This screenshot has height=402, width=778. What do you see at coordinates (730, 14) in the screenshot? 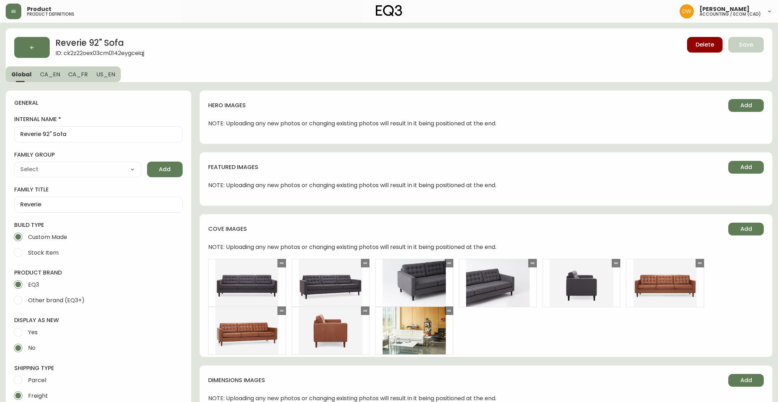
I see `h5: accounting / ecom (cad)` at bounding box center [730, 14].